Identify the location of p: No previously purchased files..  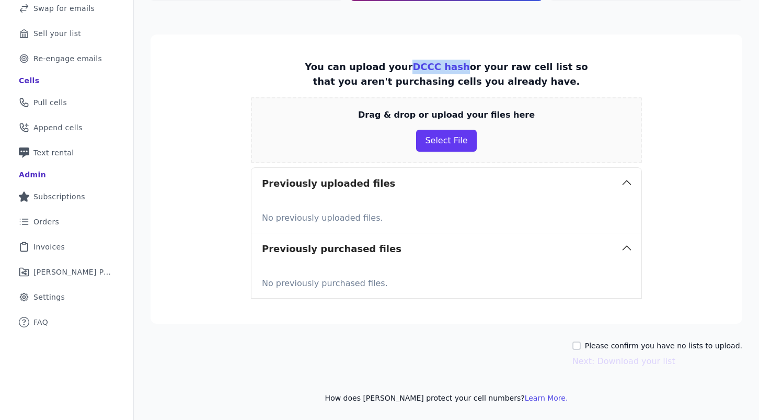
(447, 281).